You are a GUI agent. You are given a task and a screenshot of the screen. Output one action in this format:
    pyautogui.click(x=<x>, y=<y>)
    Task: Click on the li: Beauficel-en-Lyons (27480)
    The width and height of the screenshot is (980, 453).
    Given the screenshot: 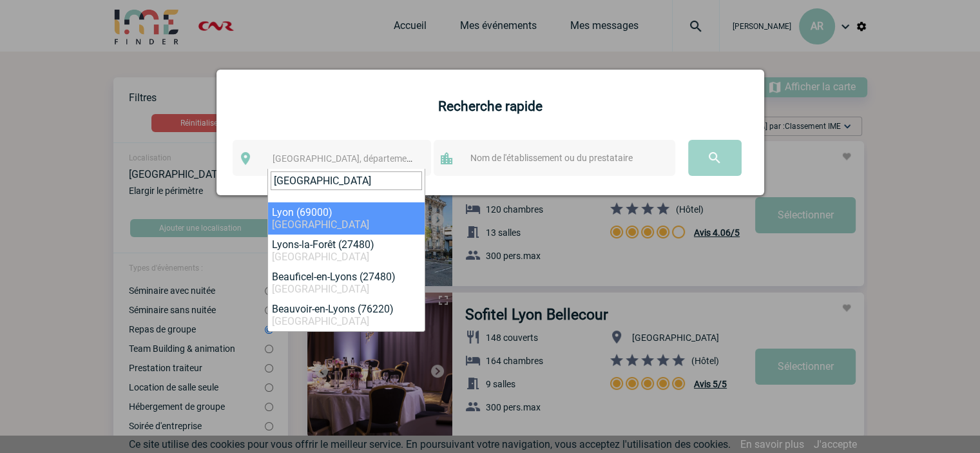 What is the action you would take?
    pyautogui.click(x=346, y=283)
    